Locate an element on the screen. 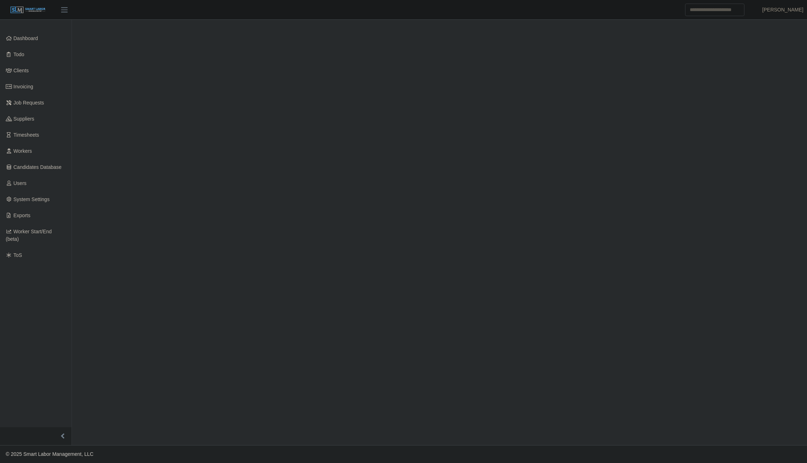 The height and width of the screenshot is (463, 807). span: Clients is located at coordinates (21, 70).